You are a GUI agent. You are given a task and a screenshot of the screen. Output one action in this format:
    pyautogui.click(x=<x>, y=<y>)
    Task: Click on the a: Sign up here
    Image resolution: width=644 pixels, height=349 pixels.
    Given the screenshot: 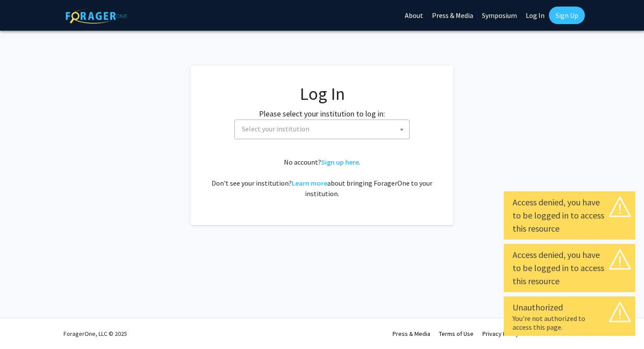 What is the action you would take?
    pyautogui.click(x=340, y=162)
    